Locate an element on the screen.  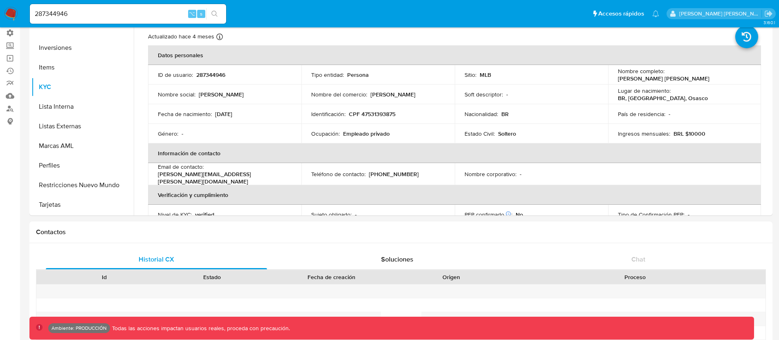
p: BR is located at coordinates (505, 114).